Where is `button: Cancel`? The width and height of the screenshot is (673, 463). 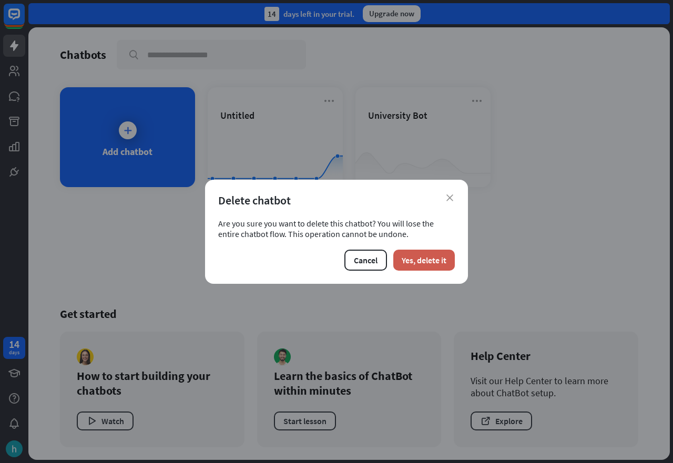
button: Cancel is located at coordinates (365, 260).